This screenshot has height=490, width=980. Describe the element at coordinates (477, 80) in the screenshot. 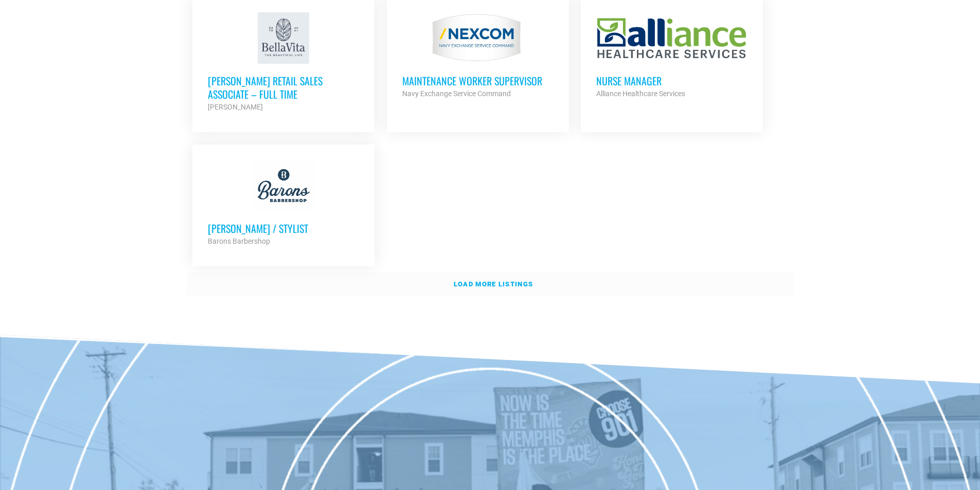

I see `h3: MAINTENANCE WORKER SUPERVISOR` at that location.